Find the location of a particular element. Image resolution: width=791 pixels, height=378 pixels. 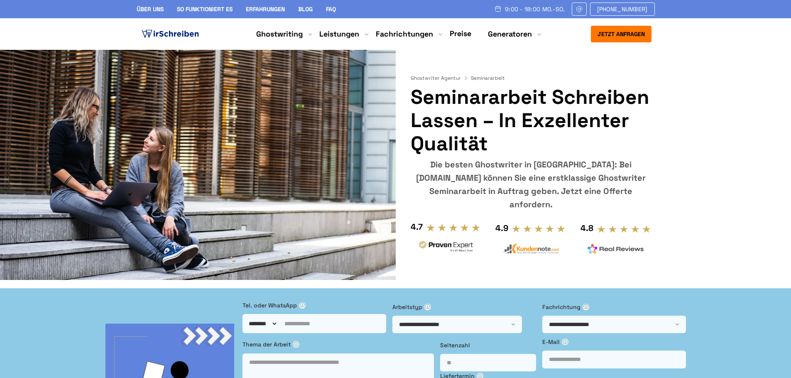

img: logo ghostwriter-österreich is located at coordinates (170, 34).